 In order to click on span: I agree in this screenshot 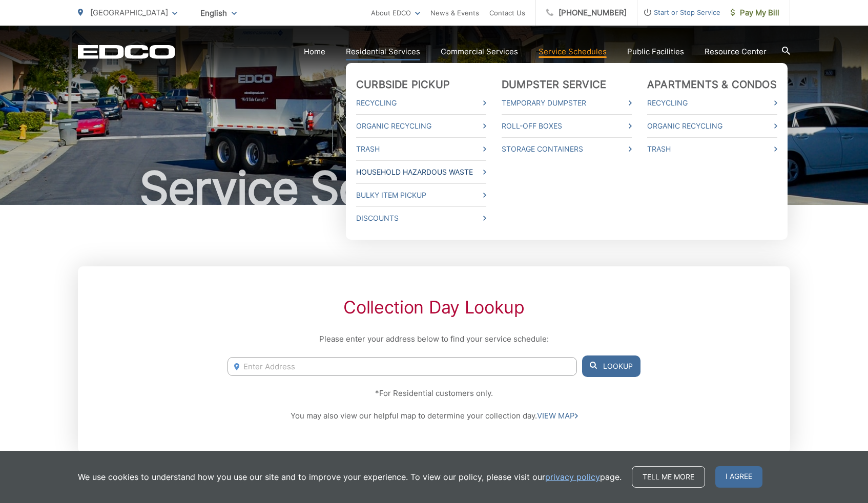, I will do `click(739, 477)`.